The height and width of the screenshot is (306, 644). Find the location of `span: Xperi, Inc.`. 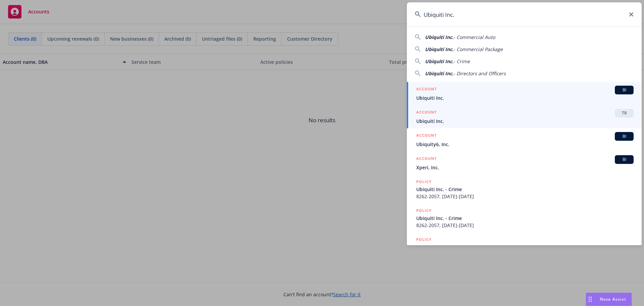

span: Xperi, Inc. is located at coordinates (525, 168).